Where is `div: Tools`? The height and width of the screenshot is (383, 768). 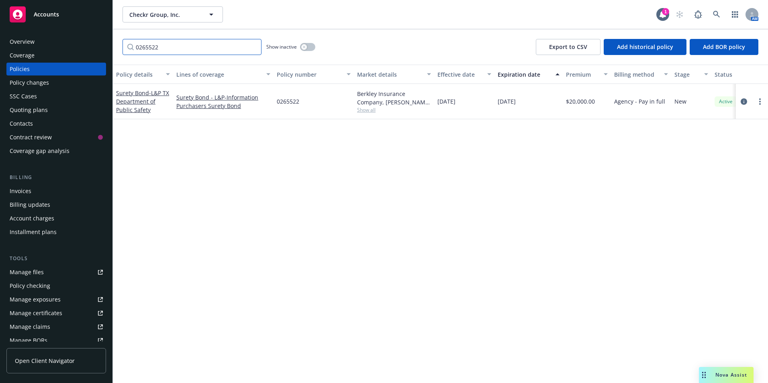
div: Tools is located at coordinates (56, 259).